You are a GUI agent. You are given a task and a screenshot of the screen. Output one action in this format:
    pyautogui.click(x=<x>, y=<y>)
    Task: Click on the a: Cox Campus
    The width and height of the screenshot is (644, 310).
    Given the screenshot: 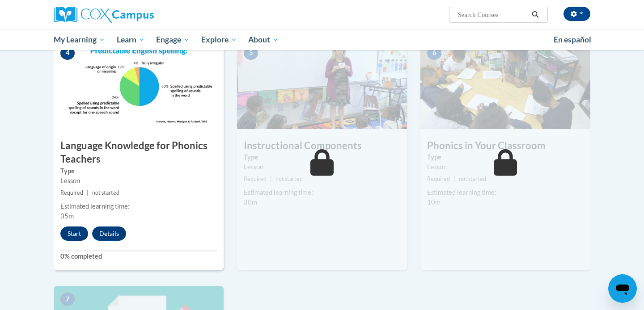 What is the action you would take?
    pyautogui.click(x=139, y=15)
    